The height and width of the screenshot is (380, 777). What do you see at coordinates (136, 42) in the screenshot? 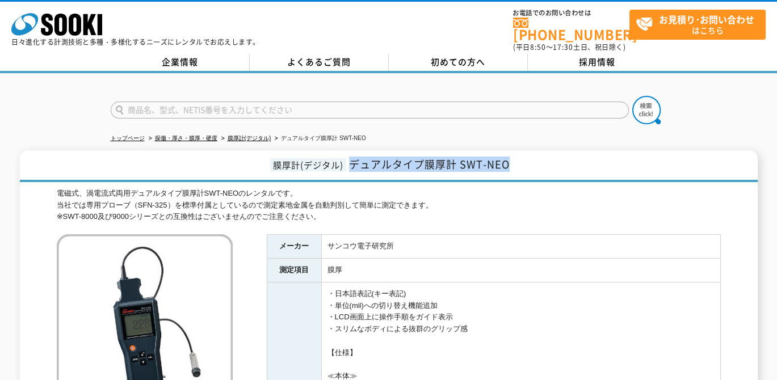
I see `p: 日々進化する計測技術と多種・多様化するニーズにレンタルでお応えします。` at bounding box center [136, 42].